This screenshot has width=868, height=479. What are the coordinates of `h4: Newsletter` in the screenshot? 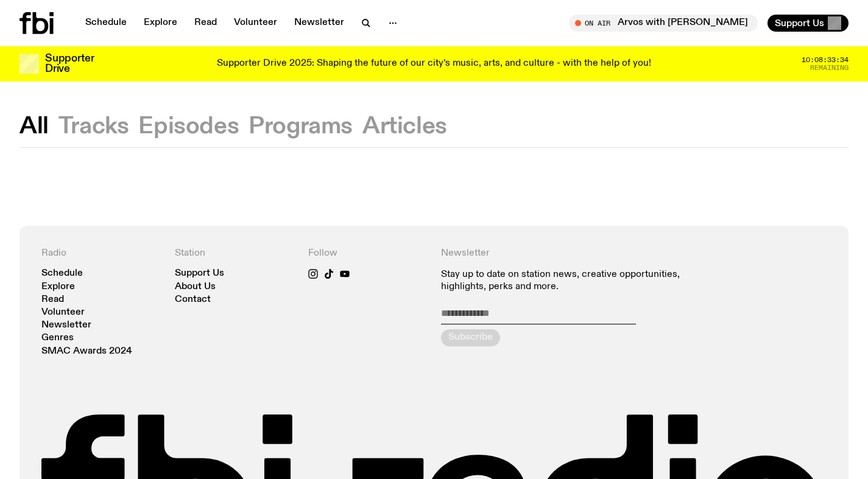 It's located at (567, 253).